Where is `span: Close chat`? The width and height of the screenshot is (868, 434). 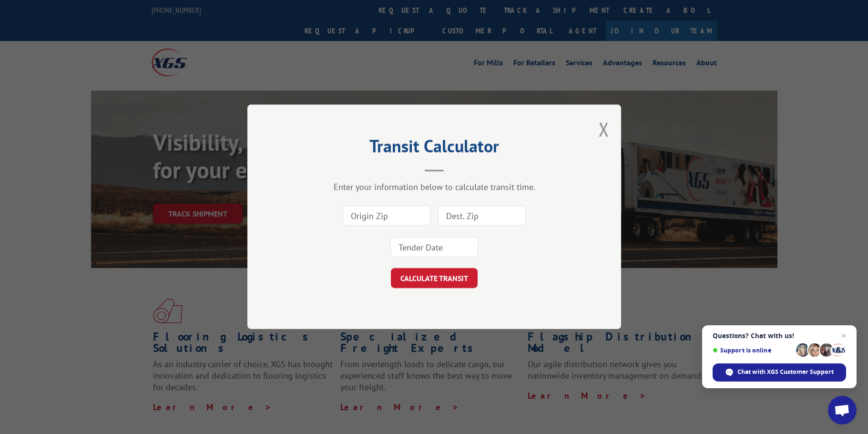 span: Close chat is located at coordinates (843, 336).